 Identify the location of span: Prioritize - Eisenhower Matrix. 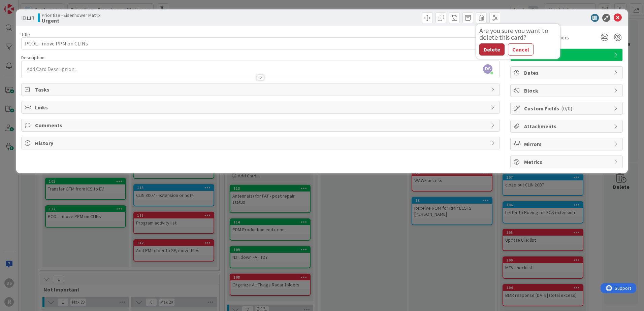
(71, 15).